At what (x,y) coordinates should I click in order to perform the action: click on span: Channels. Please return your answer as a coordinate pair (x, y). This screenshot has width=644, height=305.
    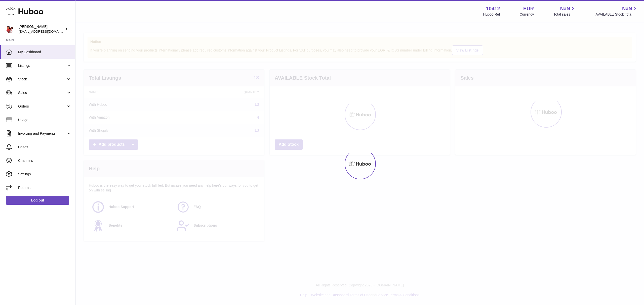
    Looking at the image, I should click on (45, 161).